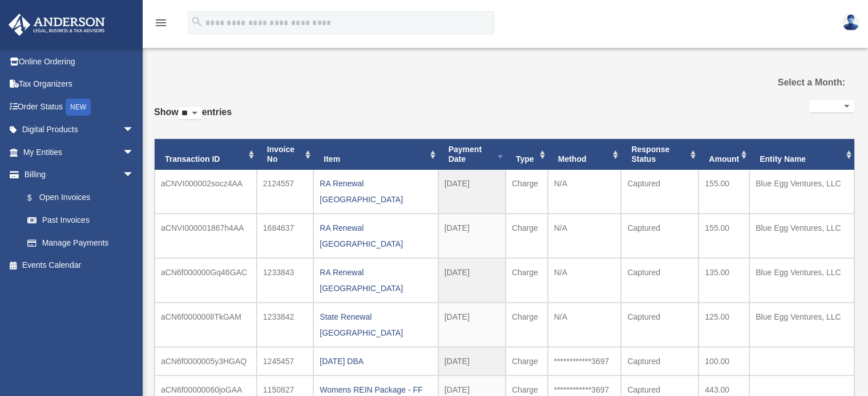 The image size is (868, 396). I want to click on th: Type: activate to sort column ascending, so click(527, 154).